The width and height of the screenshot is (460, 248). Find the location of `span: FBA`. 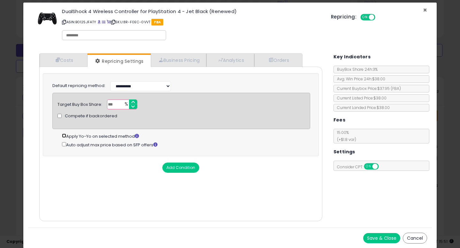

span: FBA is located at coordinates (157, 22).